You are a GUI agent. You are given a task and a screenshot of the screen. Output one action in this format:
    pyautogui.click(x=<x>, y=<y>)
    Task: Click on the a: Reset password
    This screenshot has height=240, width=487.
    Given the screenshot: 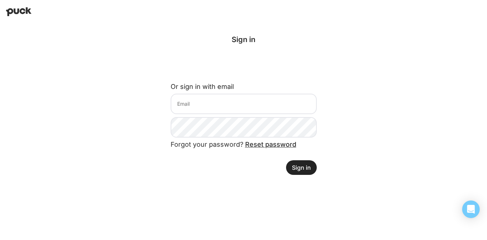 What is the action you would take?
    pyautogui.click(x=271, y=144)
    